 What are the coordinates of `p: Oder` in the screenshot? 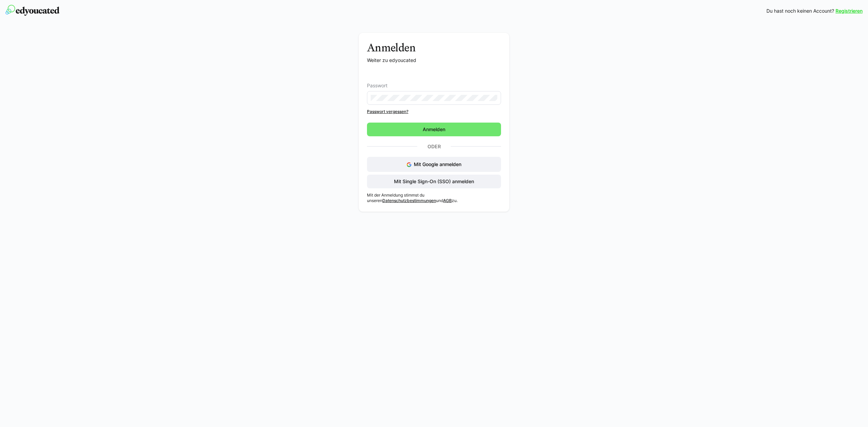 It's located at (434, 146).